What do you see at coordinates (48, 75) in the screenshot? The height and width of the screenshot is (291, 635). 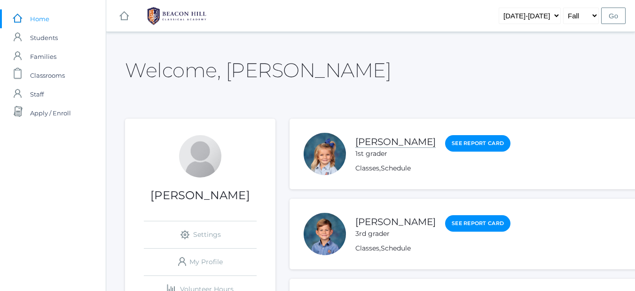 I see `span: Classrooms` at bounding box center [48, 75].